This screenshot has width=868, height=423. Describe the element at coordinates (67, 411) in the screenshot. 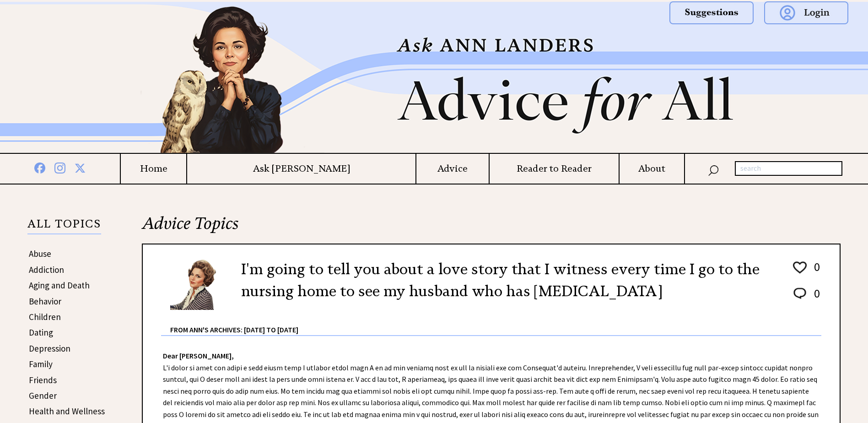

I see `a: Health and Wellness` at that location.